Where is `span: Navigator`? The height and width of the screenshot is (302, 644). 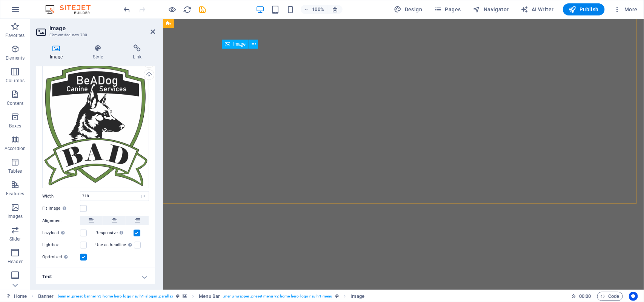
span: Navigator is located at coordinates (491, 9).